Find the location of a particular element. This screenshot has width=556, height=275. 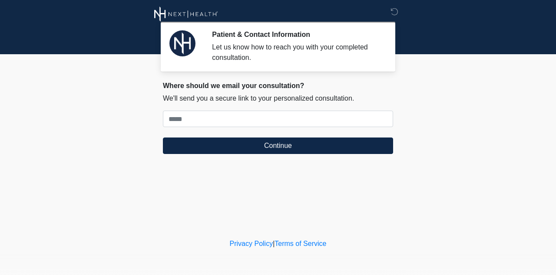

a: Privacy Policy is located at coordinates (251, 244).